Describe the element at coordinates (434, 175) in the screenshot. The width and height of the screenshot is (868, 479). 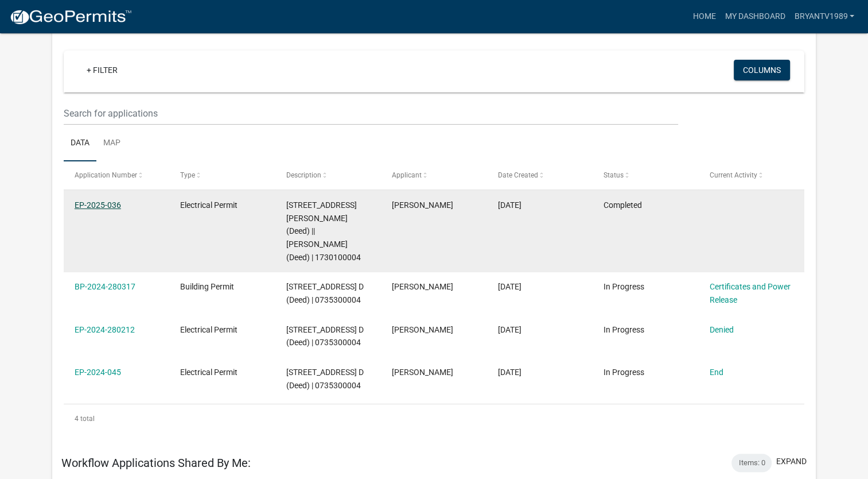
I see `datatable-header-cell: Applicant` at that location.